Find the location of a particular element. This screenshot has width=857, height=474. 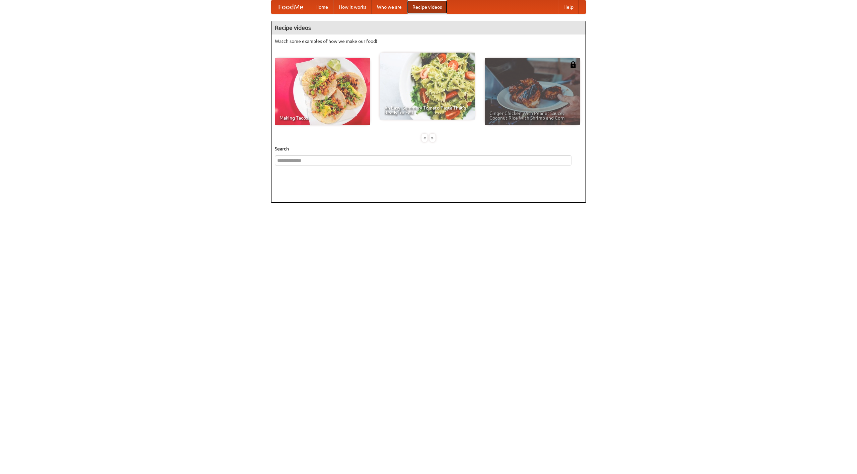

span: An Easy, Summery Tomato Pasta That's Ready for Fall is located at coordinates (427, 110).